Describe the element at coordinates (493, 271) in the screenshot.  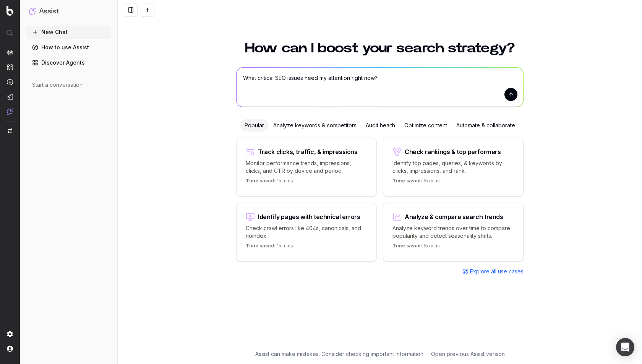
I see `a: Explore all use cases` at that location.